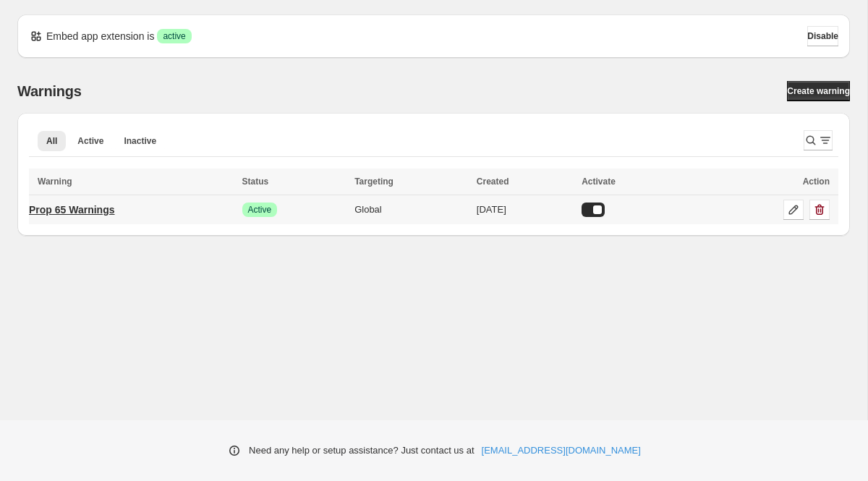  Describe the element at coordinates (255, 182) in the screenshot. I see `span: Status` at that location.